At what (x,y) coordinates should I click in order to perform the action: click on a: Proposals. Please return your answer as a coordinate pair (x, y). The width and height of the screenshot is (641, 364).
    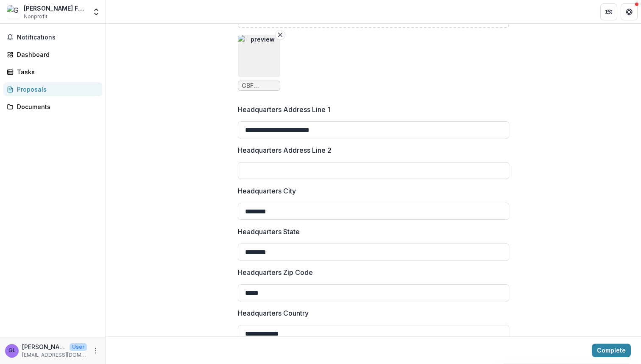
    Looking at the image, I should click on (53, 89).